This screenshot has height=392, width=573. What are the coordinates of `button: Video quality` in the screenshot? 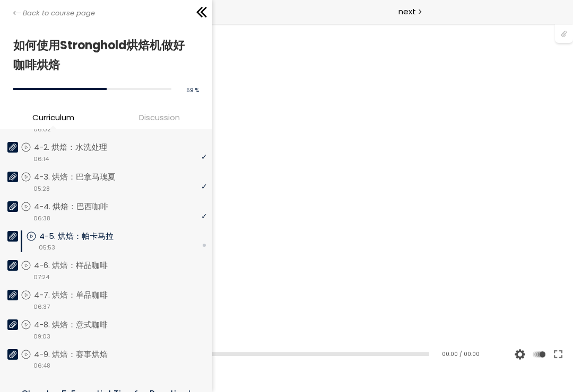 It's located at (520, 331).